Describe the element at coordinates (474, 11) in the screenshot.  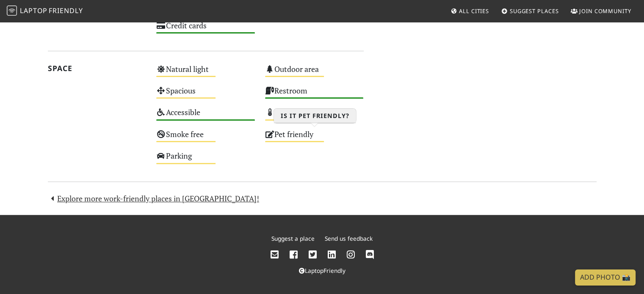
I see `span: All Cities` at that location.